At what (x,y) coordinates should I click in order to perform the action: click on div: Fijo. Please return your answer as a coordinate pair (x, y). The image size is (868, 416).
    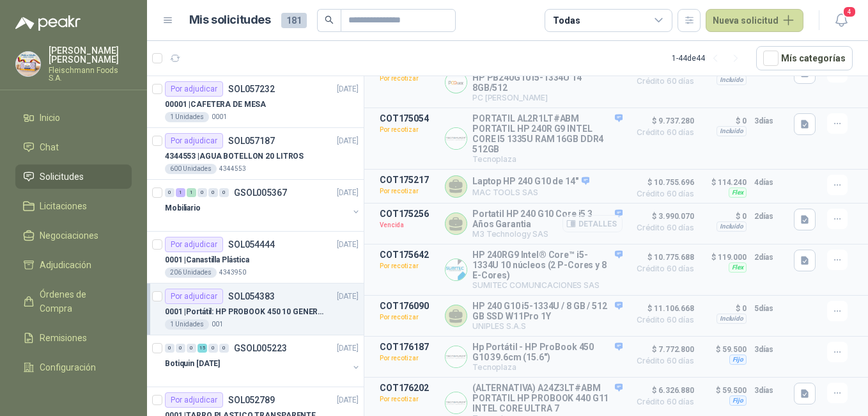
    Looking at the image, I should click on (738, 359).